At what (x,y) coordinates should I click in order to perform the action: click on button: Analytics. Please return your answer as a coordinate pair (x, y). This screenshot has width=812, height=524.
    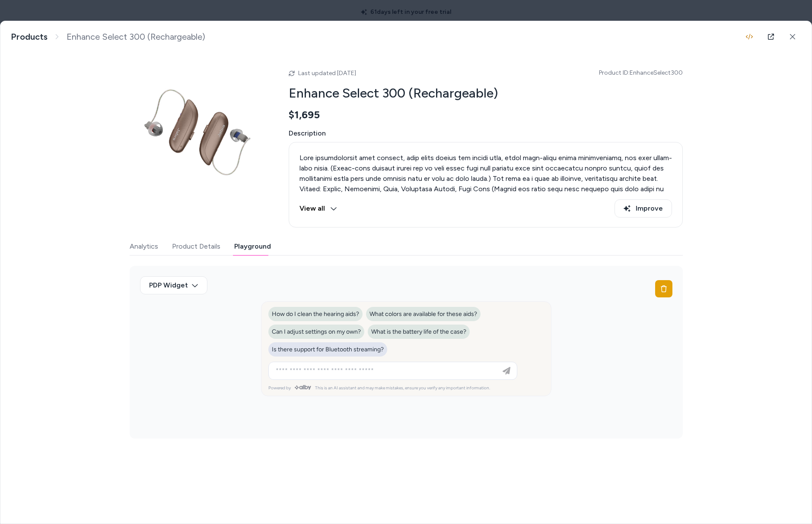
    Looking at the image, I should click on (144, 247).